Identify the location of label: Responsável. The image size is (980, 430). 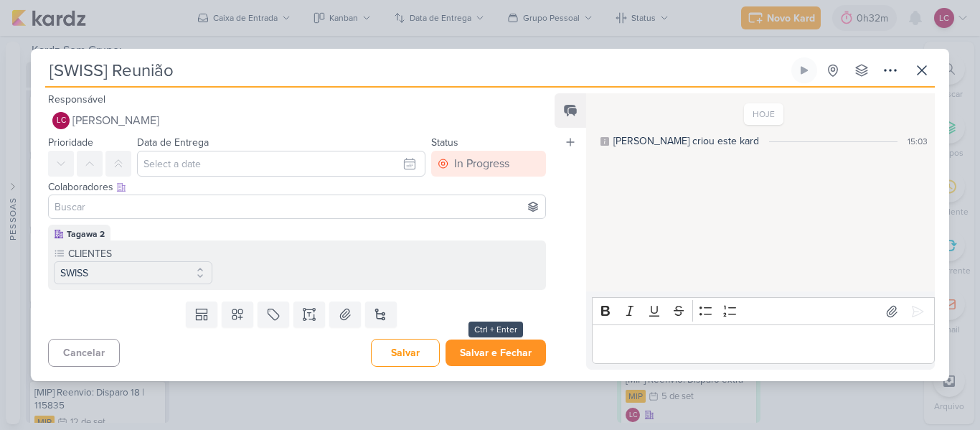
(77, 99).